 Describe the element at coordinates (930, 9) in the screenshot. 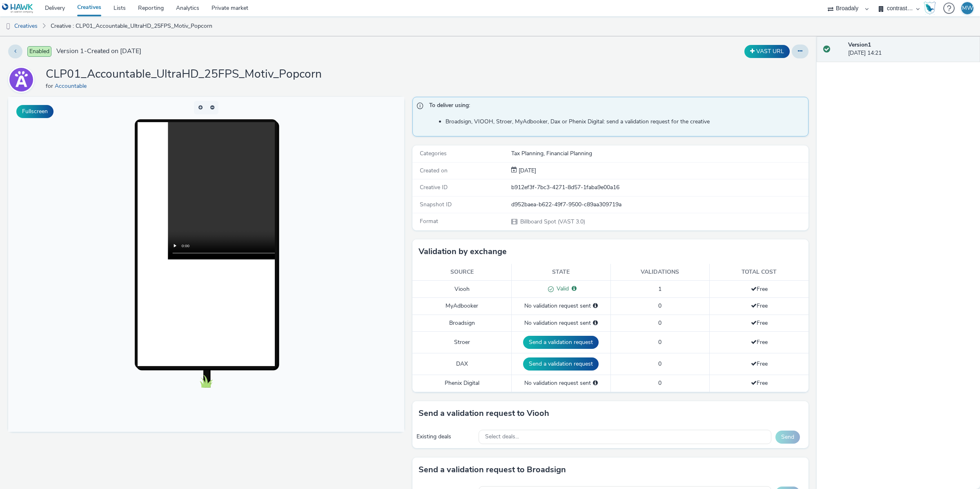

I see `img: Hawk Academy` at that location.